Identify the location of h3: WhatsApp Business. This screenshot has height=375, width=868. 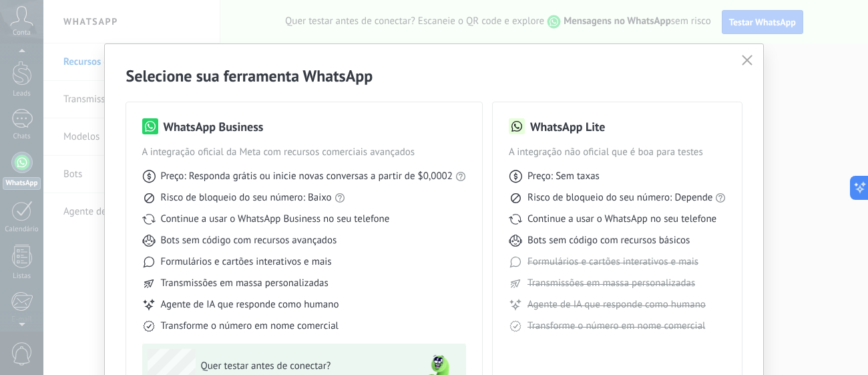
(214, 126).